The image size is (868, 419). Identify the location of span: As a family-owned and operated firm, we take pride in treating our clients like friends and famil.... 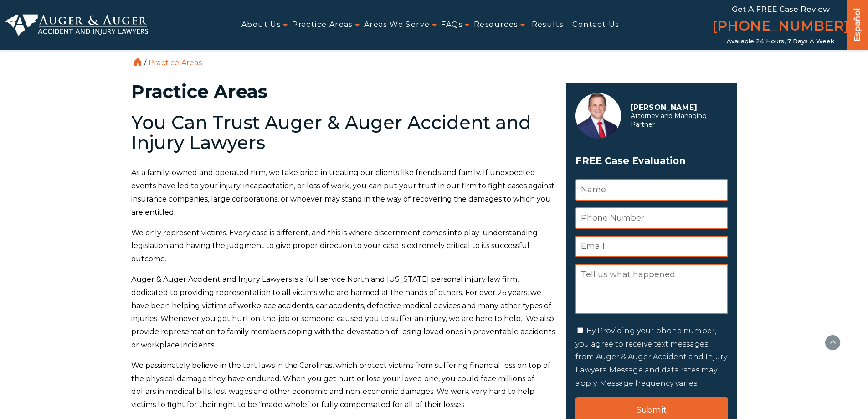
(343, 192).